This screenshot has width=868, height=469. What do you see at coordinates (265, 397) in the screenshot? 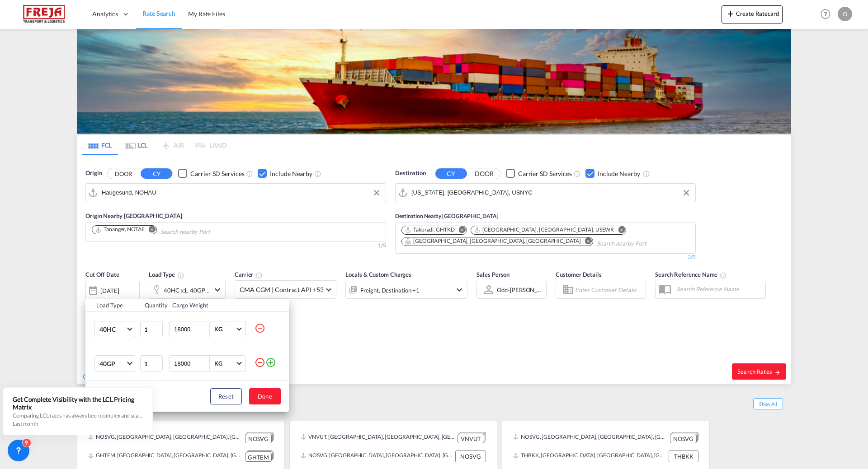
I see `button: Done` at bounding box center [265, 397].